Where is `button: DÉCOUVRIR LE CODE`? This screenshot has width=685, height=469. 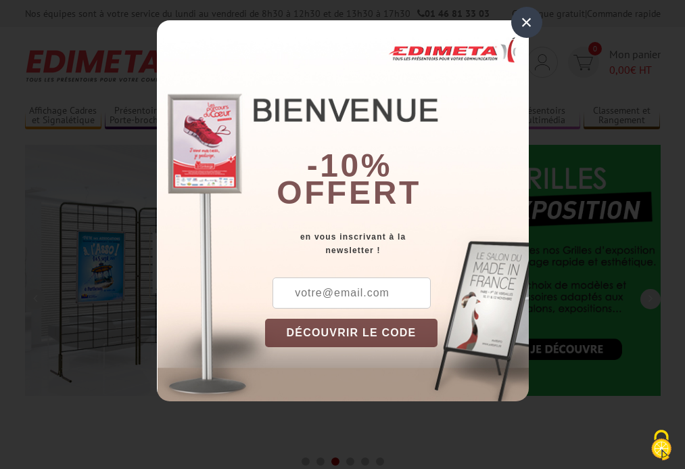 button: DÉCOUVRIR LE CODE is located at coordinates (352, 333).